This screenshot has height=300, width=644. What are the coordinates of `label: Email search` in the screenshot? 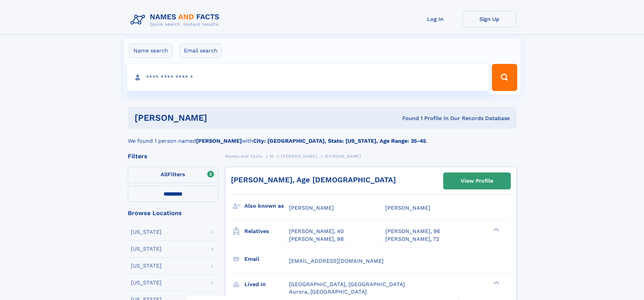 It's located at (201, 51).